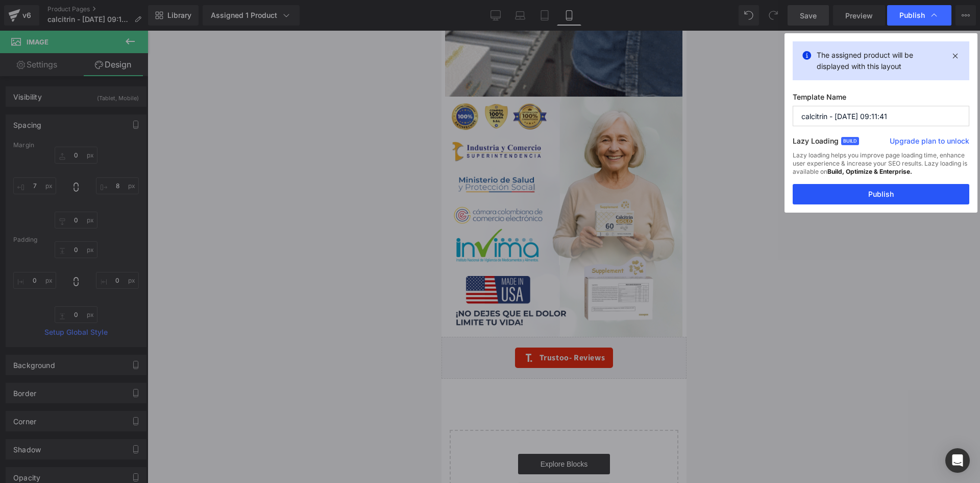  What do you see at coordinates (958, 460) in the screenshot?
I see `div: Open Intercom Messenger` at bounding box center [958, 460].